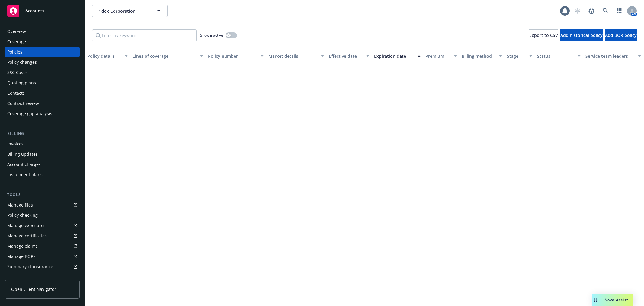 The height and width of the screenshot is (306, 644). What do you see at coordinates (22, 246) in the screenshot?
I see `div: Manage claims` at bounding box center [22, 246].